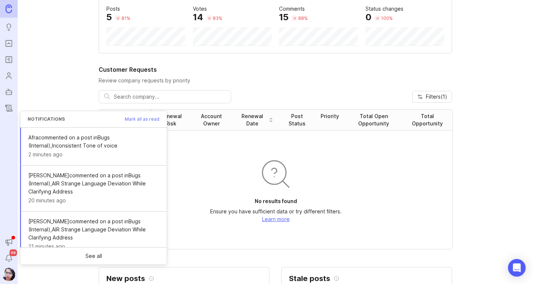 The image size is (533, 284). What do you see at coordinates (9, 43) in the screenshot?
I see `a: Portal` at bounding box center [9, 43].